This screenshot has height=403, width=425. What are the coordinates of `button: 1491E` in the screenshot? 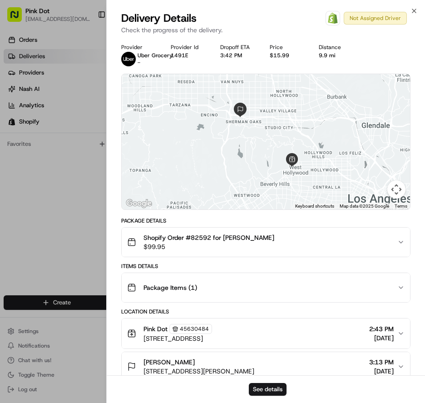 It's located at (179, 55).